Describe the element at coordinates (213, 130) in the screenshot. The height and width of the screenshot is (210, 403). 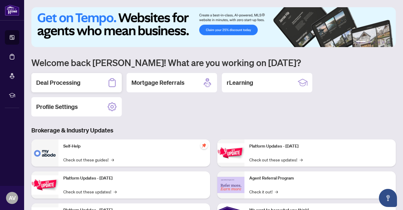
I see `h3: Brokerage & Industry Updates` at that location.